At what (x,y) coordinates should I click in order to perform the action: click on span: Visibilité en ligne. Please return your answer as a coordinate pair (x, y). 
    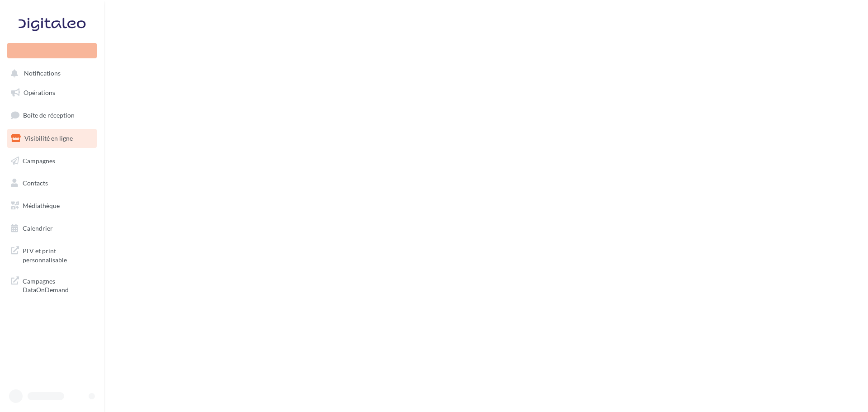
    Looking at the image, I should click on (48, 138).